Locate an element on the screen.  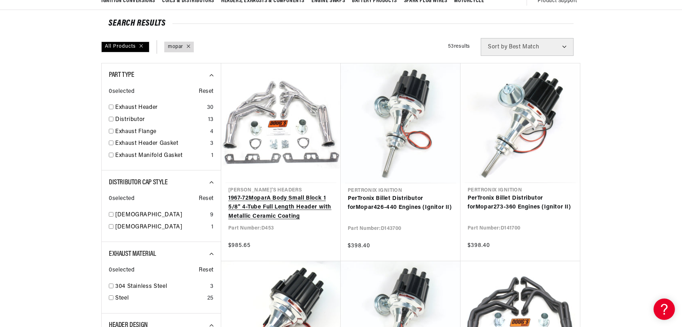
a: 304 Stainless Steel is located at coordinates (161, 286).